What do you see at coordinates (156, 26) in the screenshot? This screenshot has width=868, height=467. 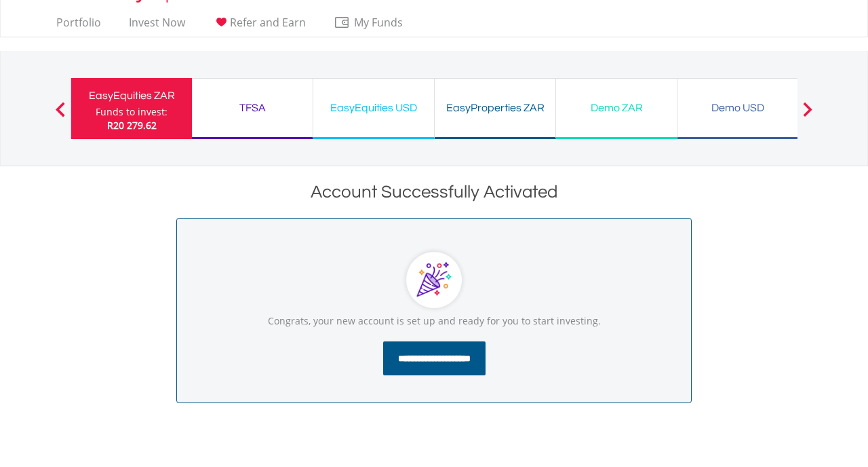 I see `a: Invest Now` at bounding box center [156, 26].